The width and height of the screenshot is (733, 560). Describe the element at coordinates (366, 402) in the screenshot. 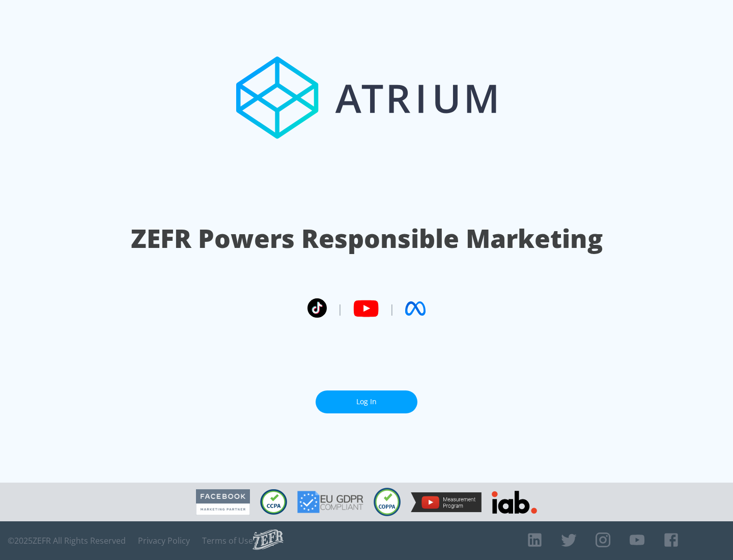

I see `a: Log In` at that location.